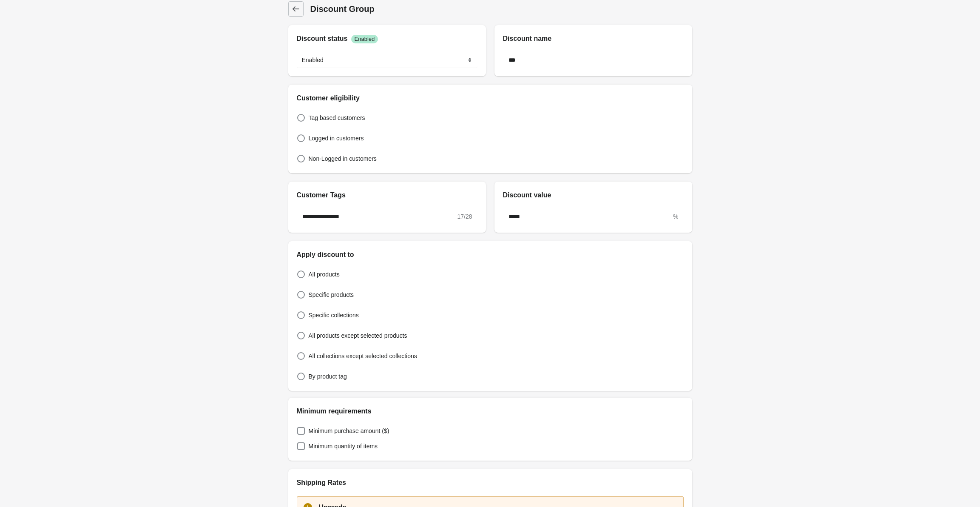  I want to click on h2: Shipping Rates, so click(490, 482).